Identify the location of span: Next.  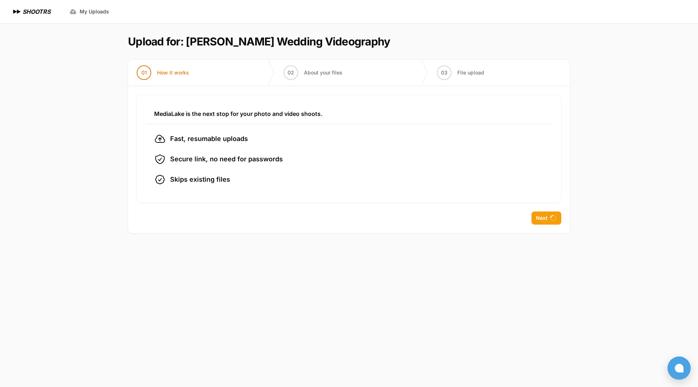
(541, 218).